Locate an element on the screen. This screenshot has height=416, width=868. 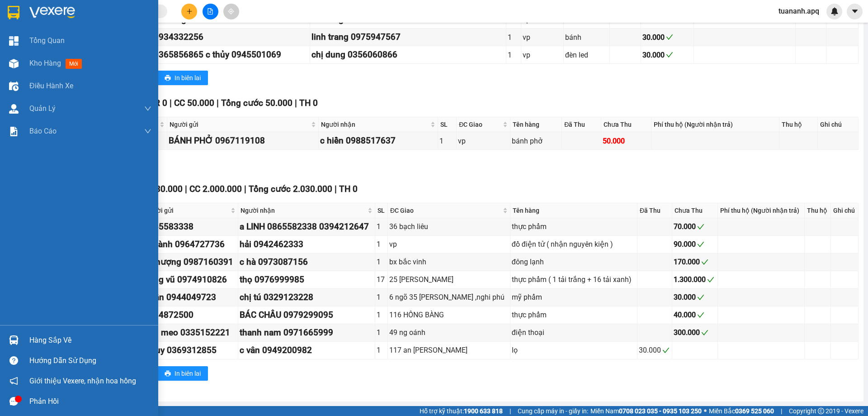
th: Chưa Thu is located at coordinates (695, 210).